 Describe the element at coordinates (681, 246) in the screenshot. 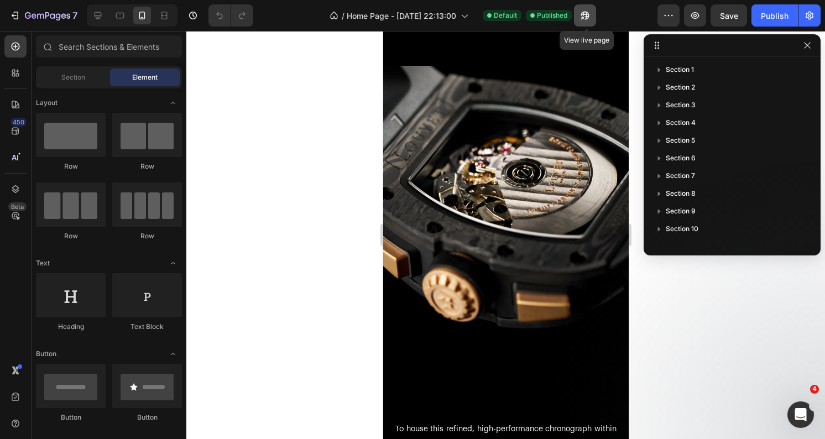

I see `span: Section 11` at that location.